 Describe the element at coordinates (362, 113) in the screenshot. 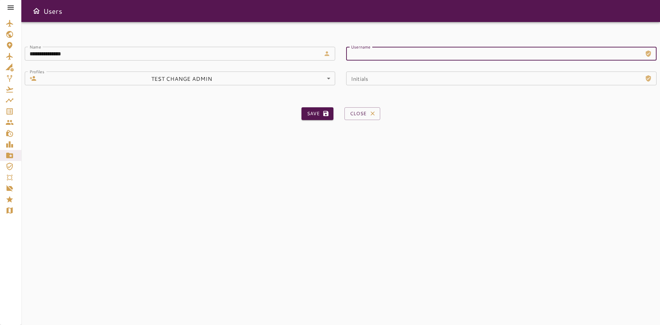

I see `button: Close` at that location.